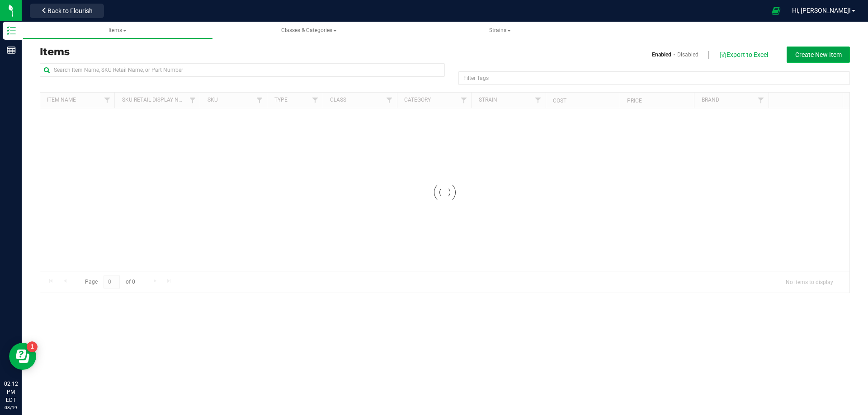 The image size is (868, 415). What do you see at coordinates (6, 5) in the screenshot?
I see `span: 1` at bounding box center [6, 5].